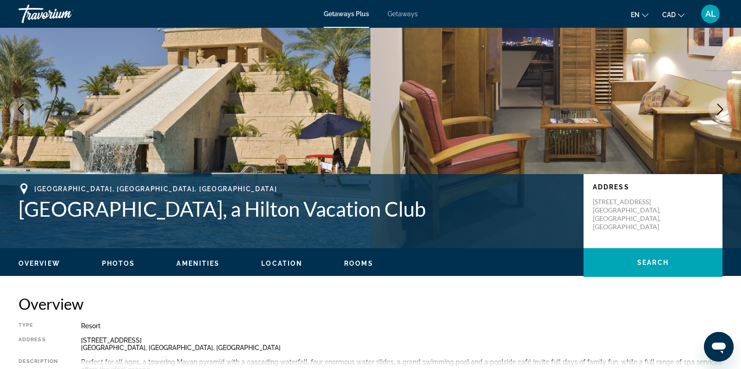  I want to click on button: Overview, so click(39, 263).